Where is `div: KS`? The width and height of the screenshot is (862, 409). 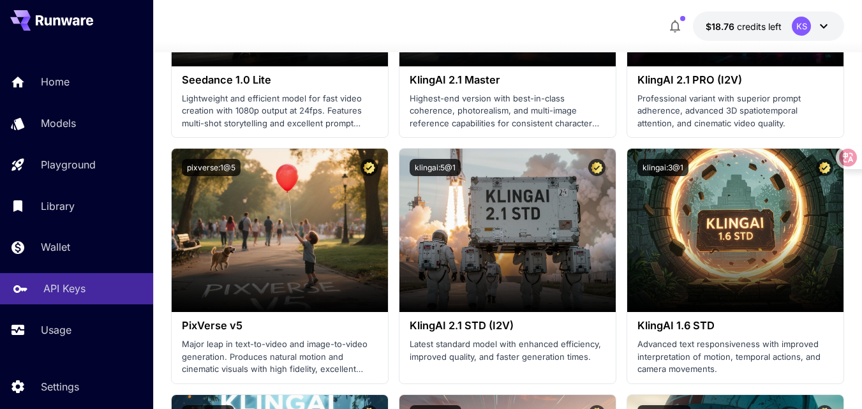
div: KS is located at coordinates (802, 26).